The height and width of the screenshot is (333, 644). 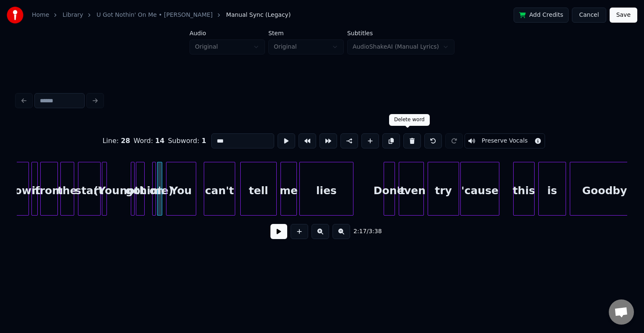 What do you see at coordinates (588, 15) in the screenshot?
I see `button: Cancel` at bounding box center [588, 15].